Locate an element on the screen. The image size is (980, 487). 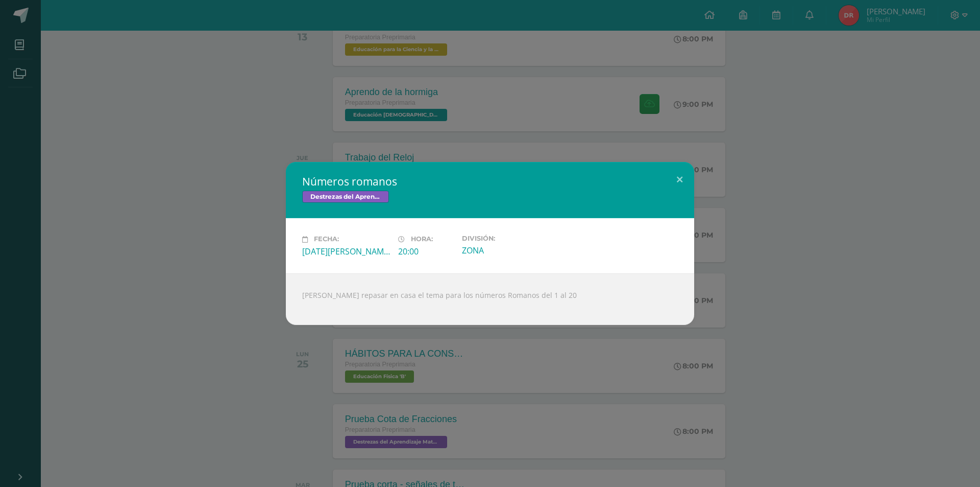
span: Hora: is located at coordinates (422, 239).